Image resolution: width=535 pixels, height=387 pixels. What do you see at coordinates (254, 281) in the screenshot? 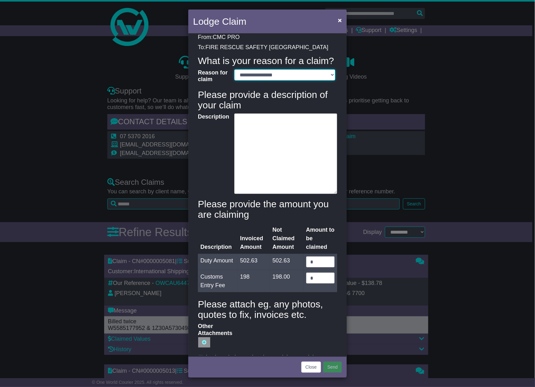
I see `td: 198` at bounding box center [254, 281].